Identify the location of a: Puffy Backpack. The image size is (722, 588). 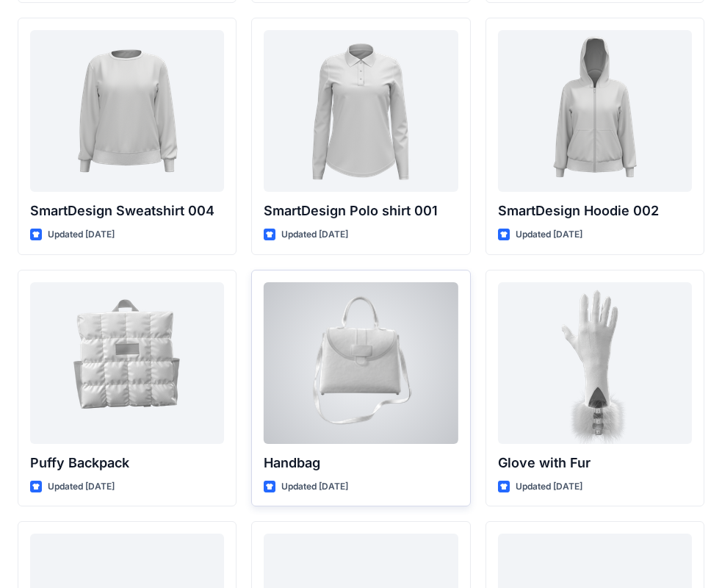
(127, 363).